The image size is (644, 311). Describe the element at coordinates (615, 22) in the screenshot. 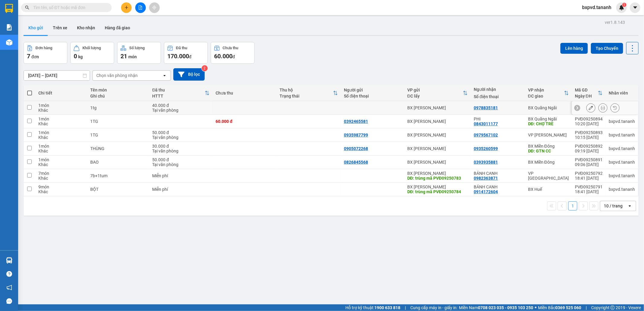

I see `div: ver 1.8.143` at that location.